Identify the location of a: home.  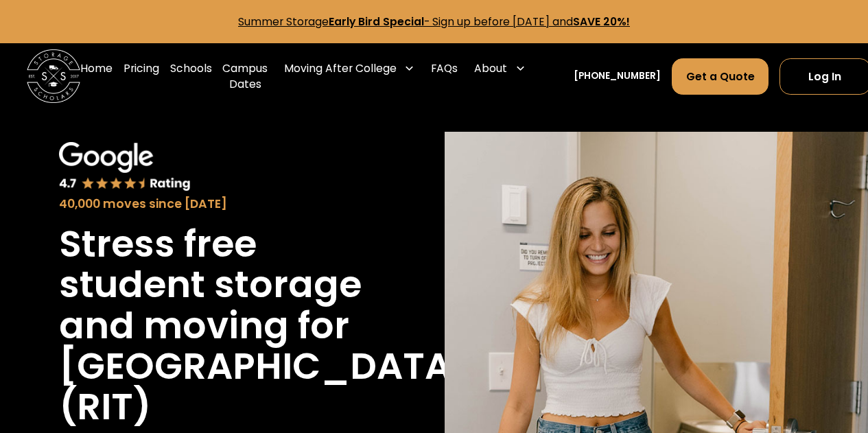
(54, 76).